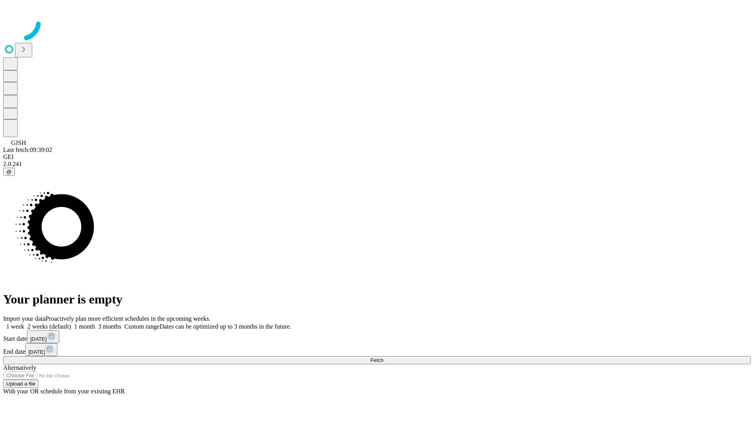  What do you see at coordinates (21, 384) in the screenshot?
I see `button: Upload a file` at bounding box center [21, 384].